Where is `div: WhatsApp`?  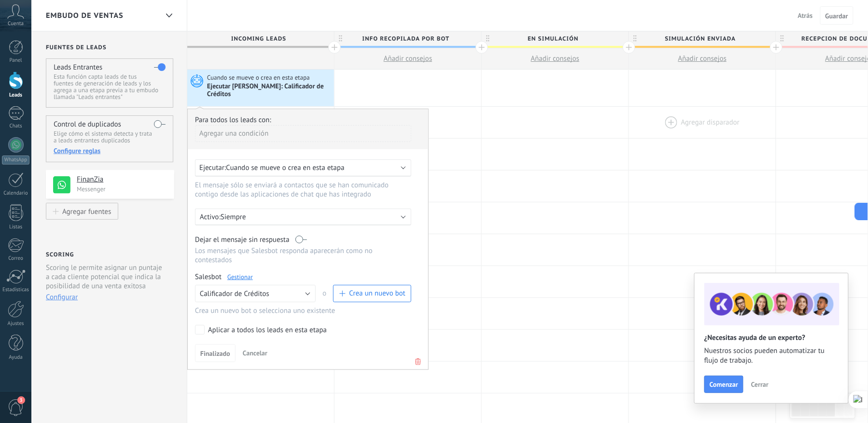
div: WhatsApp is located at coordinates (15, 160).